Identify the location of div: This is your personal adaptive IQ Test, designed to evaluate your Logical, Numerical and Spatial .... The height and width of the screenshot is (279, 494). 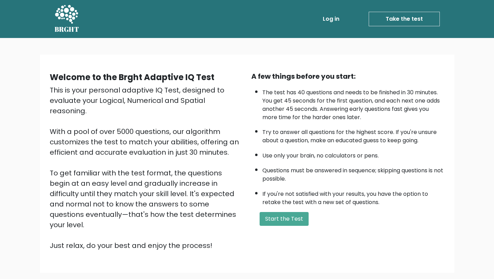
(146, 168).